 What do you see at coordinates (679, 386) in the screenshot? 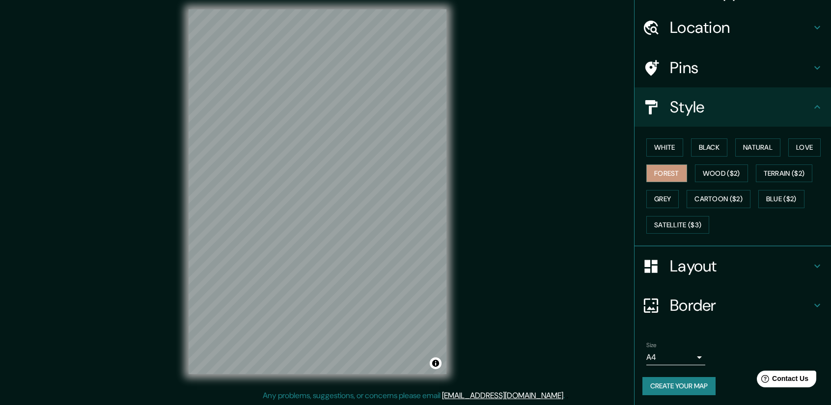
I see `button: Create your map` at bounding box center [679, 386].